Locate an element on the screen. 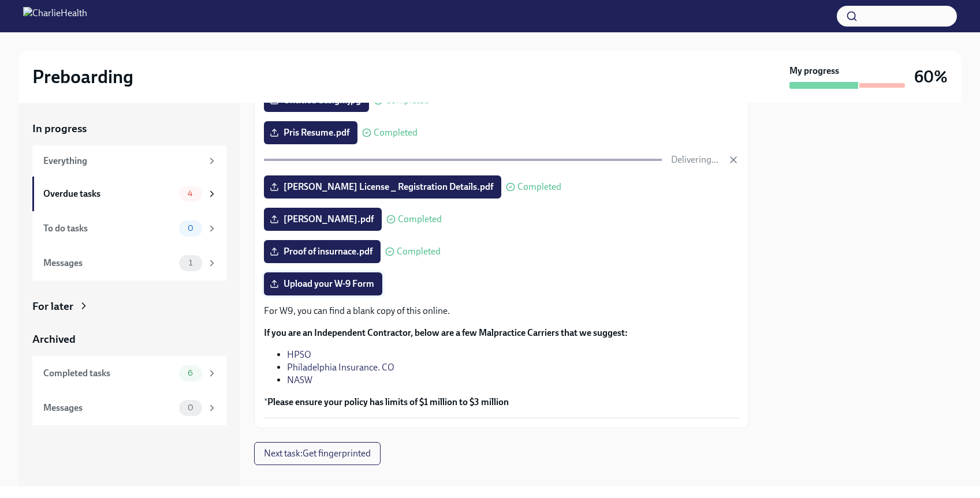  h2: Preboarding is located at coordinates (83, 77).